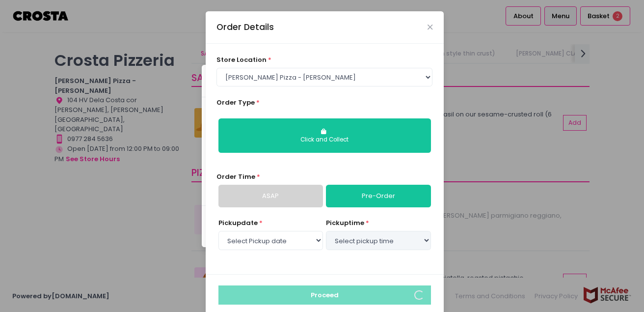 The width and height of the screenshot is (644, 312). What do you see at coordinates (378, 196) in the screenshot?
I see `a: Pre-Order` at bounding box center [378, 196].